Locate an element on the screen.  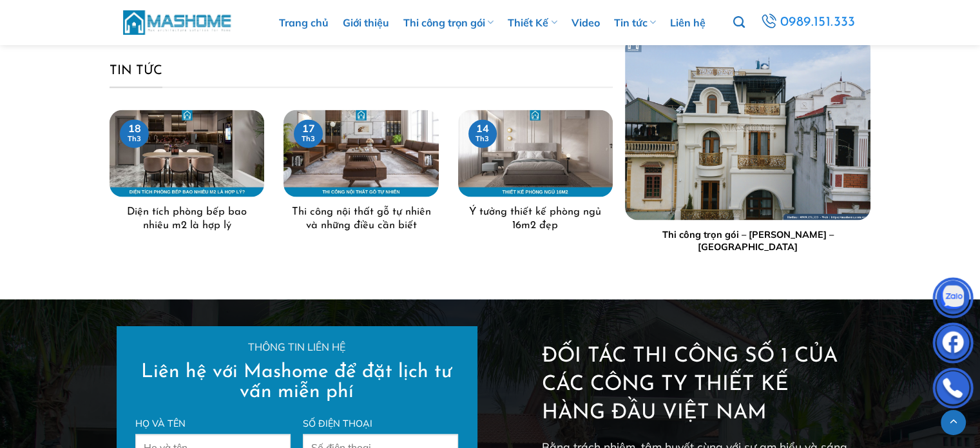
a: Thi công nội thất gỗ tự nhiên và những điều cần biết is located at coordinates (361, 218).